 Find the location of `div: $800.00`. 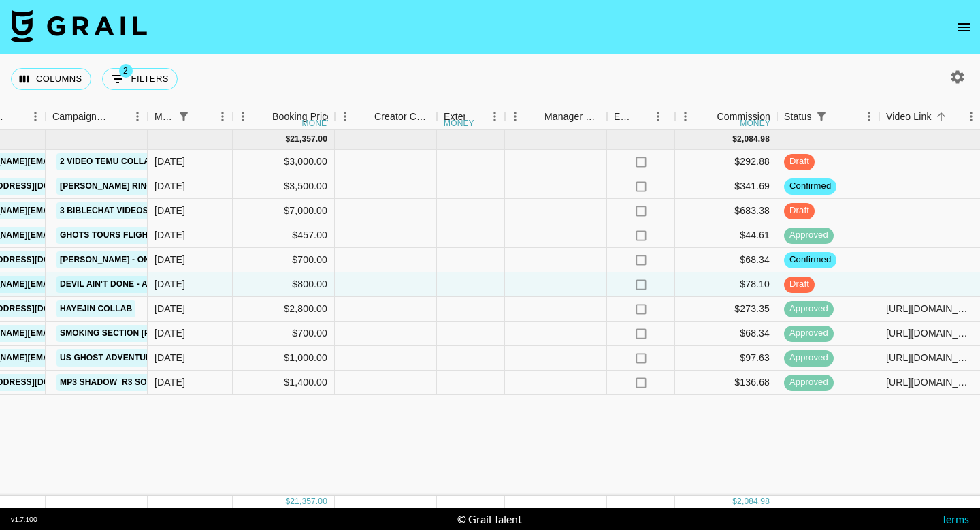

div: $800.00 is located at coordinates (284, 284).